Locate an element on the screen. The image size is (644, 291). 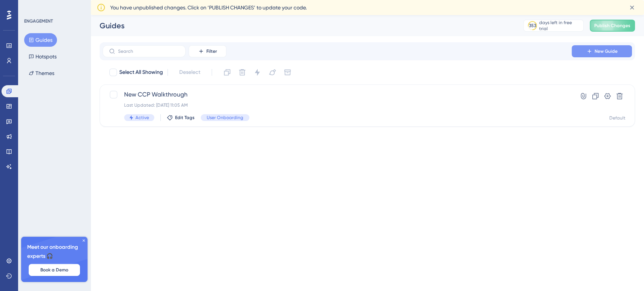
span: You have unpublished changes. Click on ‘PUBLISH CHANGES’ to update your code. is located at coordinates (208, 8).